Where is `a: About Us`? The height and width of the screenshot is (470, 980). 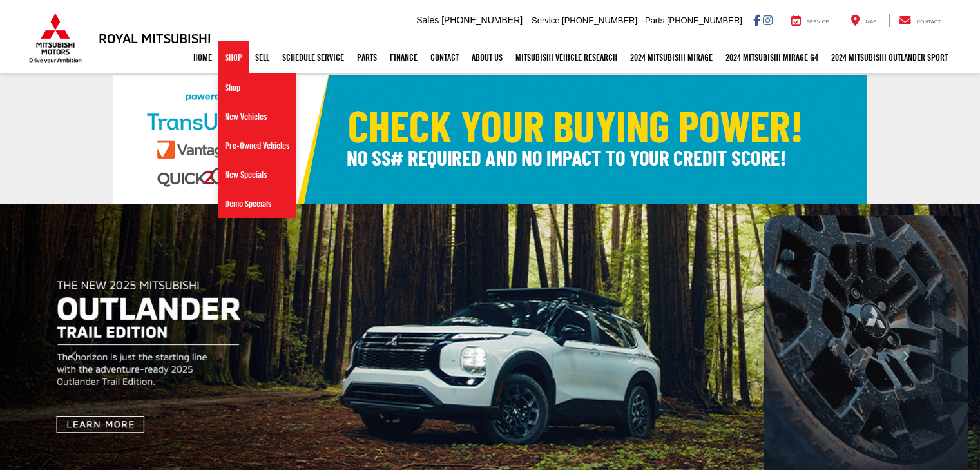 a: About Us is located at coordinates (487, 57).